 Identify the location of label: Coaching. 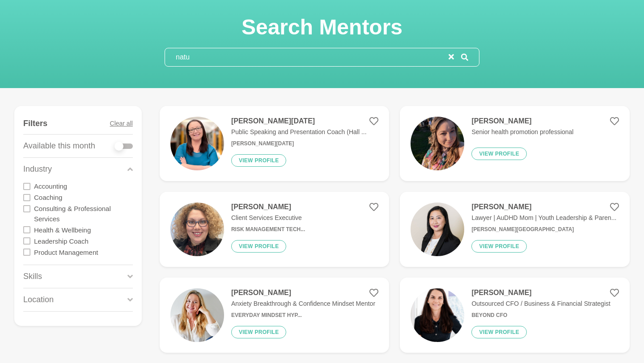
(48, 197).